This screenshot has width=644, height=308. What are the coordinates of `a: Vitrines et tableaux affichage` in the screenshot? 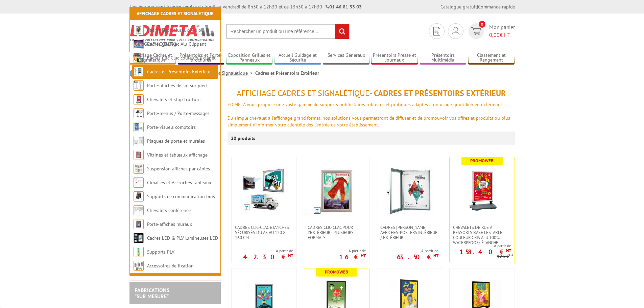 It's located at (177, 155).